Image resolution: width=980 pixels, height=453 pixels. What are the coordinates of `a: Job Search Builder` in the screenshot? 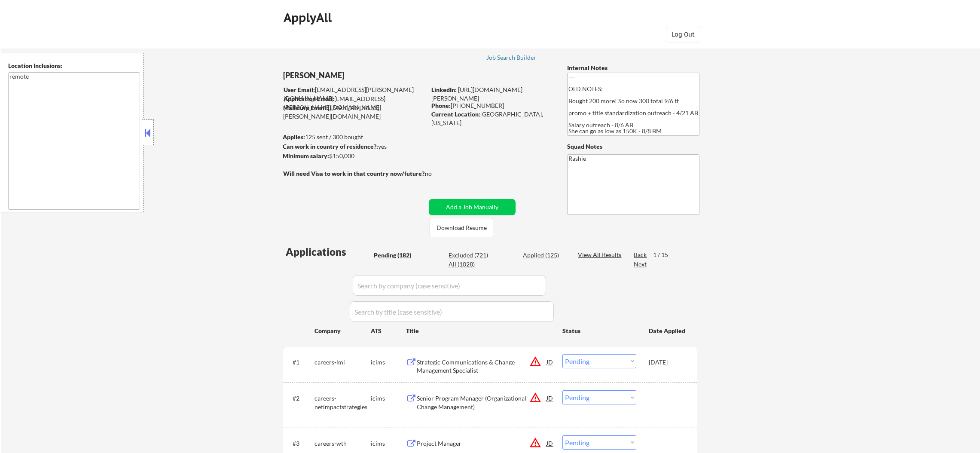 It's located at (512, 58).